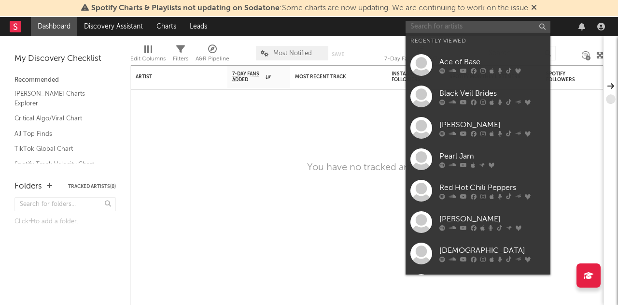 The image size is (618, 305). Describe the element at coordinates (198, 27) in the screenshot. I see `a: Leads` at that location.